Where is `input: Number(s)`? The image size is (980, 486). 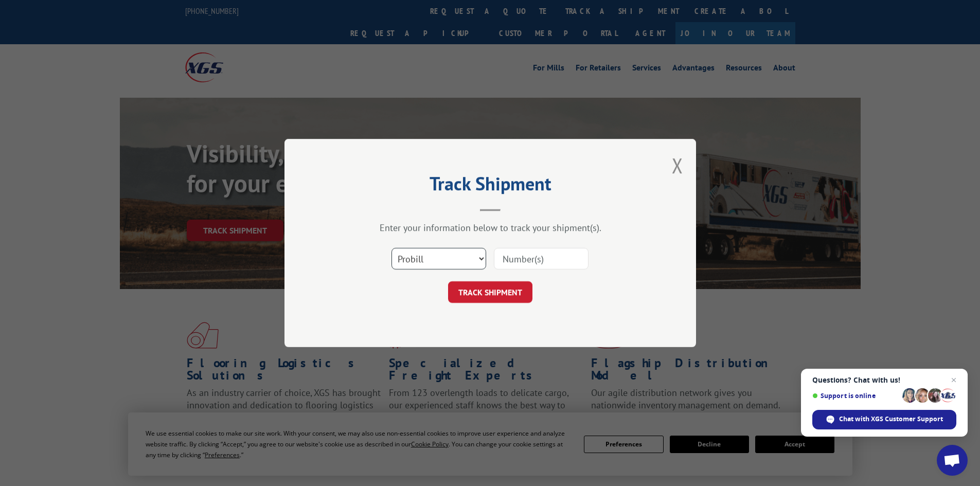
input: Number(s) is located at coordinates (541, 259).